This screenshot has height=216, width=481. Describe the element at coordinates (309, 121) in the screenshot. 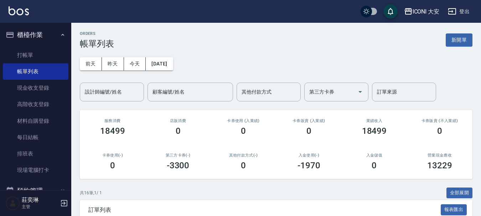

I see `h2: 卡券販賣 (入業績)` at that location.